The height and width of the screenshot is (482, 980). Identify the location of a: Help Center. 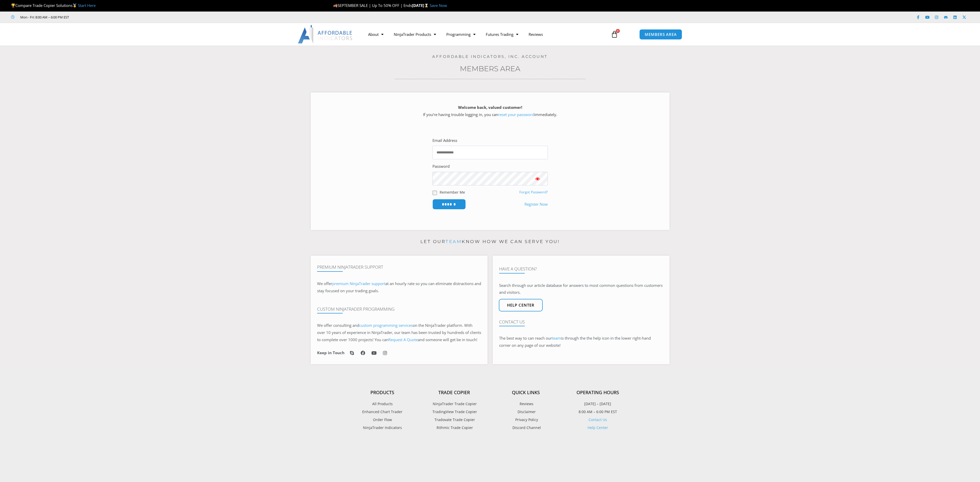
(598, 427).